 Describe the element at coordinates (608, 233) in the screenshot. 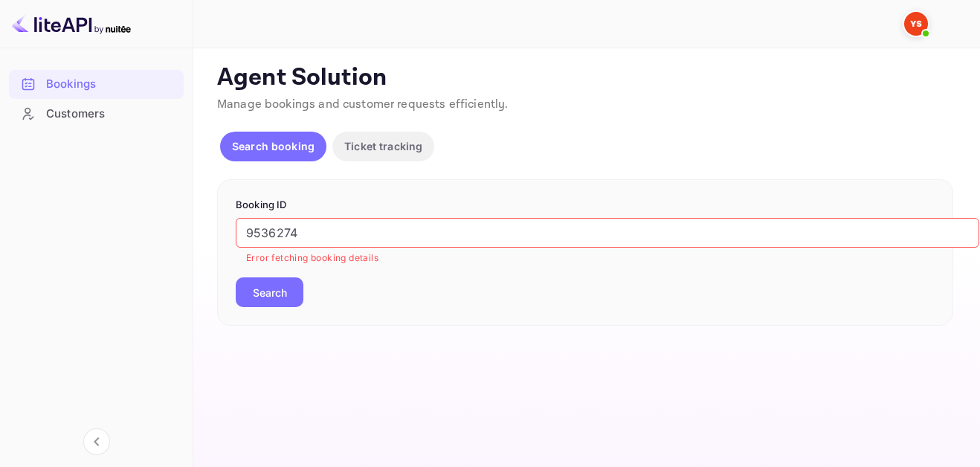

I see `input: Enter Booking ID (e.g., 63782194)` at that location.